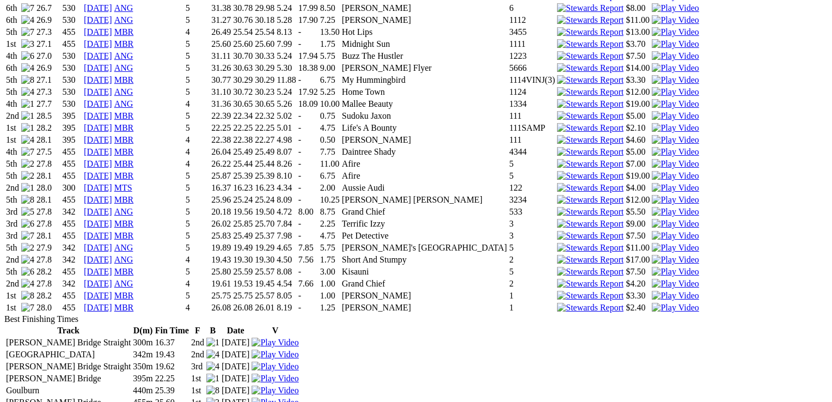 The image size is (832, 402). I want to click on td: 17.92, so click(308, 92).